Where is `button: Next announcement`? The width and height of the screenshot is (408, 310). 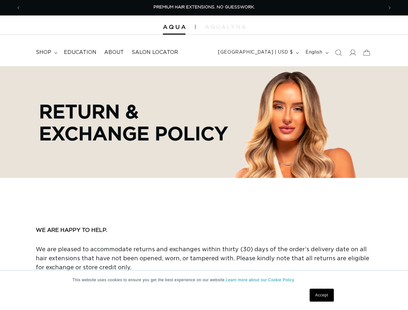
button: Next announcement is located at coordinates (390, 8).